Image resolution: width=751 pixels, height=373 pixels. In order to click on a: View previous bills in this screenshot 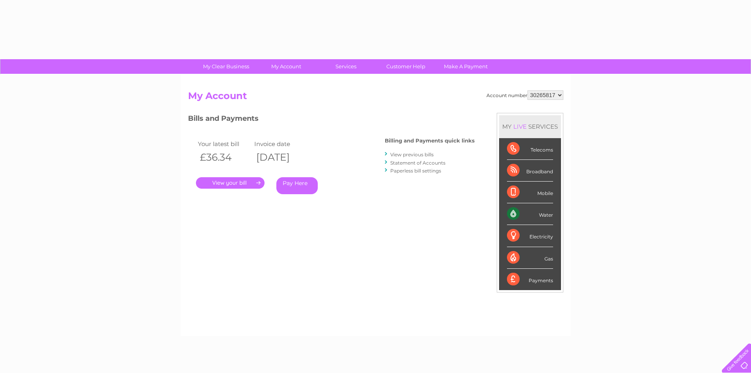, I will do `click(412, 154)`.